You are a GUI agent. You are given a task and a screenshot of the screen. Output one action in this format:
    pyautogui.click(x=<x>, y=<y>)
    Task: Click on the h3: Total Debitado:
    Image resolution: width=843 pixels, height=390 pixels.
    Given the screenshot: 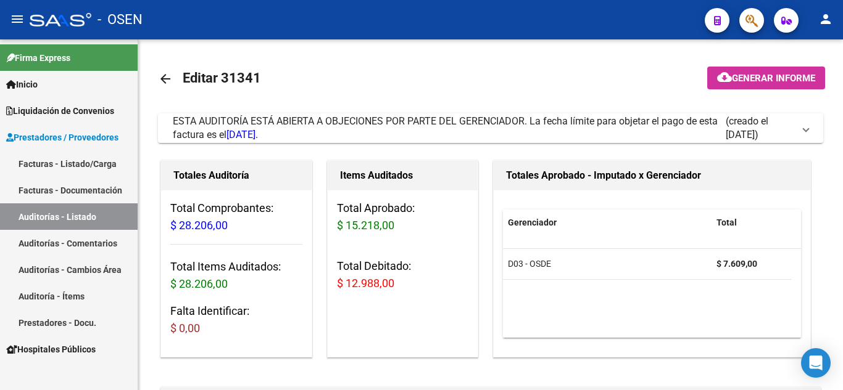 What is the action you would take?
    pyautogui.click(x=403, y=275)
    